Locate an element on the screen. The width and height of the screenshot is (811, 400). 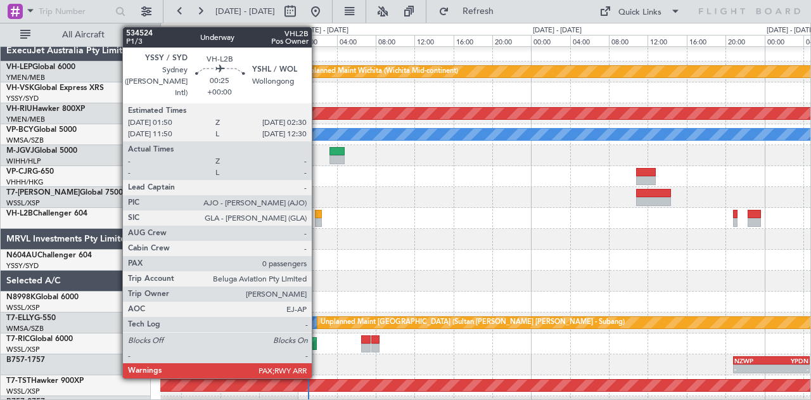
span: VH-VSK is located at coordinates (20, 88).